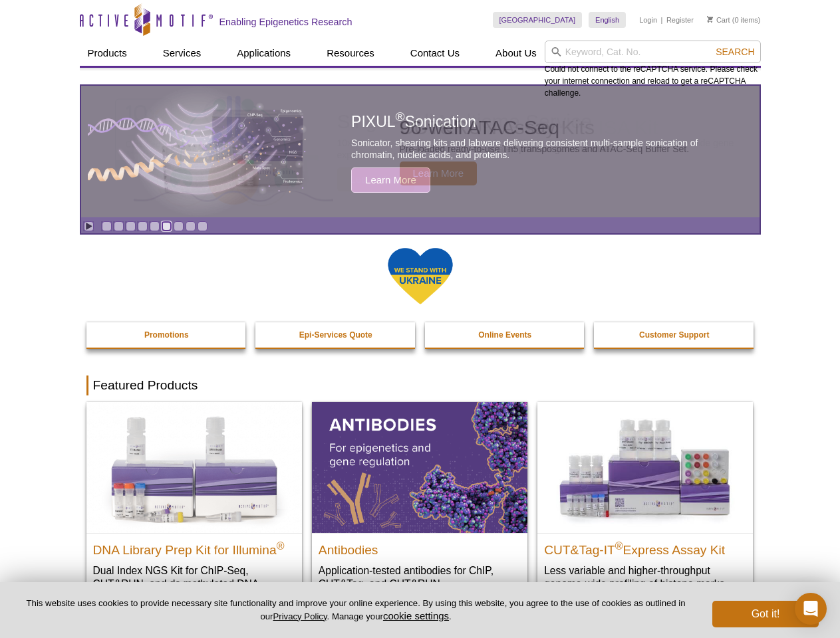  I want to click on a: Register, so click(679, 20).